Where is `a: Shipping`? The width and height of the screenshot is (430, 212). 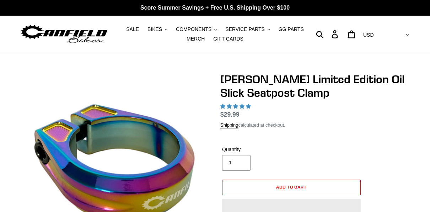
a: Shipping is located at coordinates (229, 125).